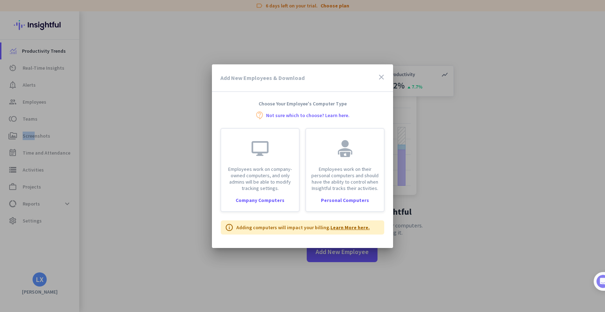 The image size is (605, 312). Describe the element at coordinates (345, 200) in the screenshot. I see `div: Personal Computers` at that location.